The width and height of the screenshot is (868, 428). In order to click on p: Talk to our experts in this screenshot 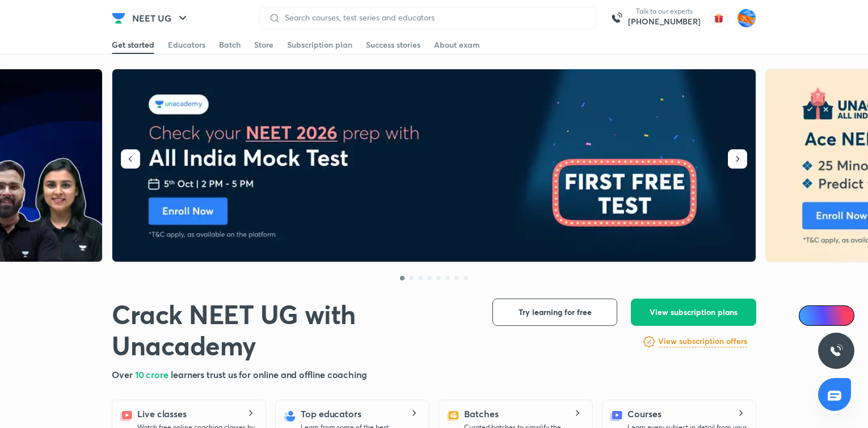, I will do `click(664, 11)`.